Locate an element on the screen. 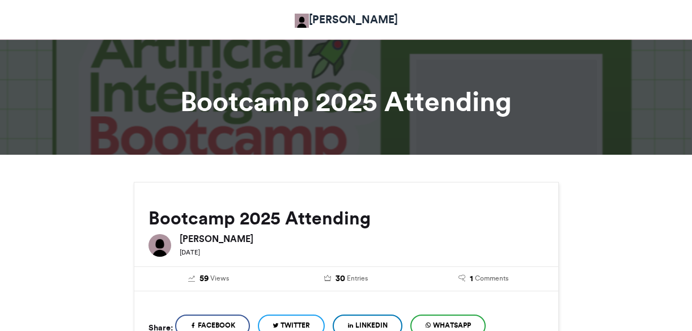 This screenshot has width=692, height=331. span: 1 is located at coordinates (471, 279).